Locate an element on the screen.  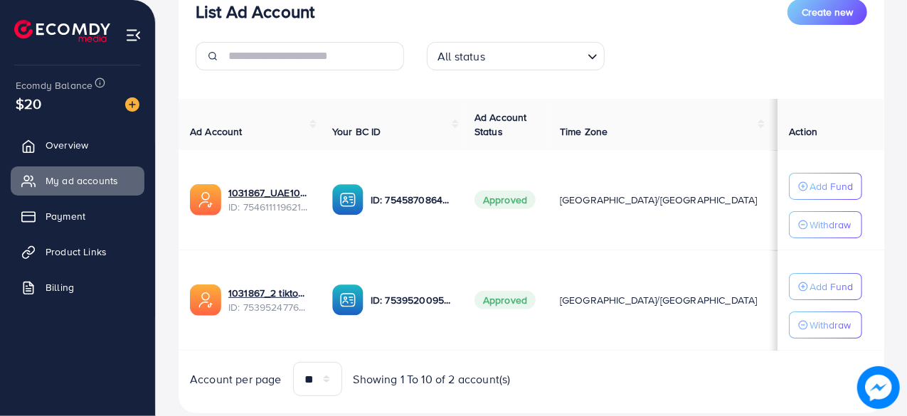
span: Payment is located at coordinates (65, 216).